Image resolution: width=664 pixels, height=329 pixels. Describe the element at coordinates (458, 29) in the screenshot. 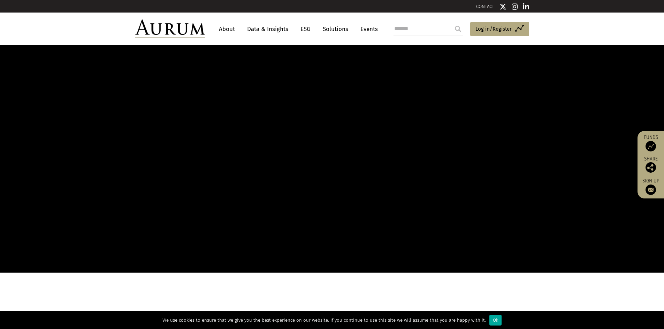

I see `input: Submit` at that location.